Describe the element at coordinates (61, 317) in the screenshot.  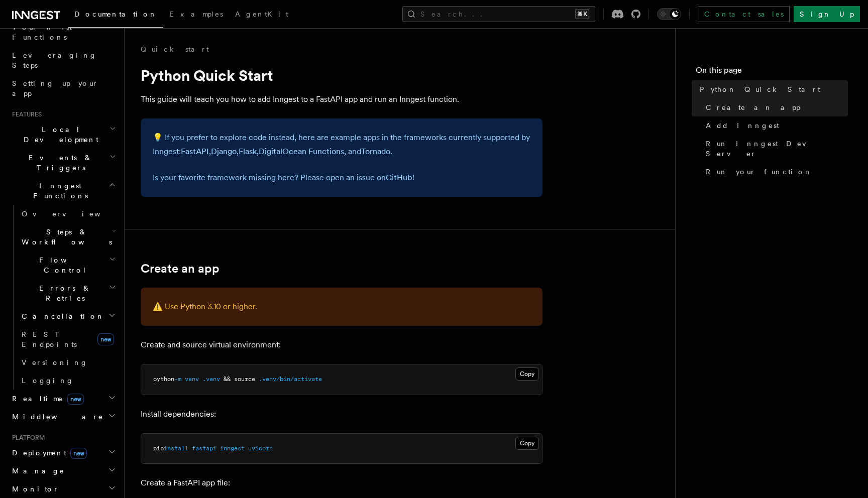
I see `span: Cancellation` at that location.